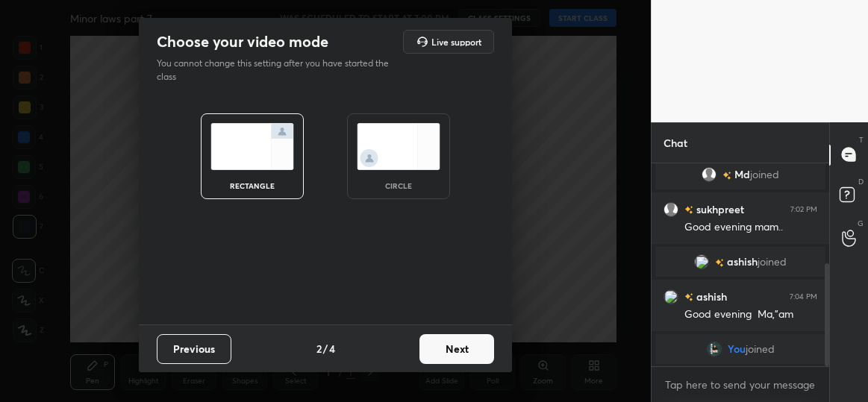  I want to click on h6: ashish, so click(710, 296).